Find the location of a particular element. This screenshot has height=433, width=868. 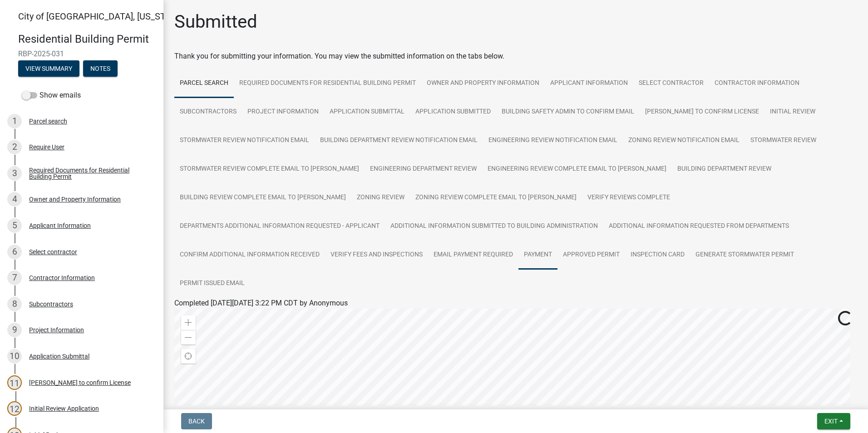

div: 11 is located at coordinates (15, 383).